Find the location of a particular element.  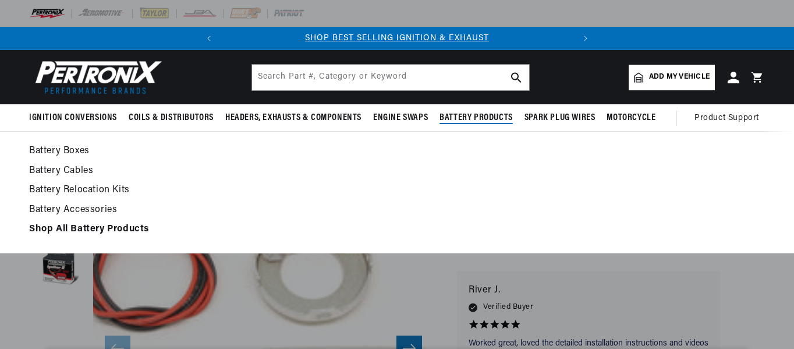

span: Add my vehicle is located at coordinates (679, 77).